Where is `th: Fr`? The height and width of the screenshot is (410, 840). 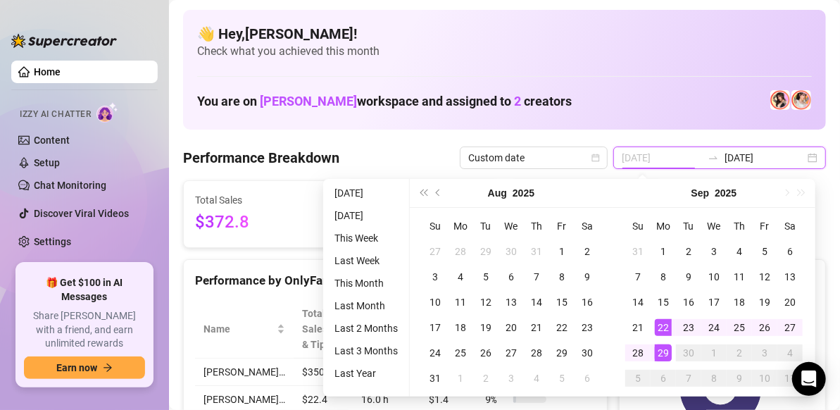
th: Fr is located at coordinates (765, 226).